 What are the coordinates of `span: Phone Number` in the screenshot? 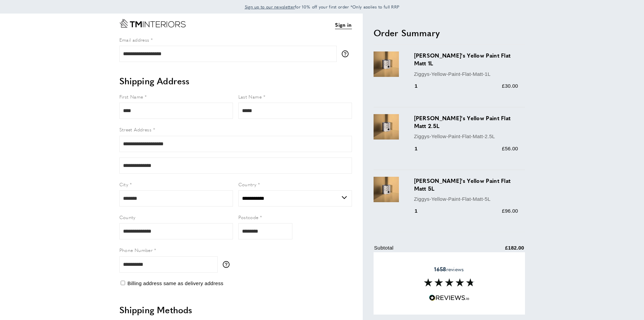 It's located at (136, 250).